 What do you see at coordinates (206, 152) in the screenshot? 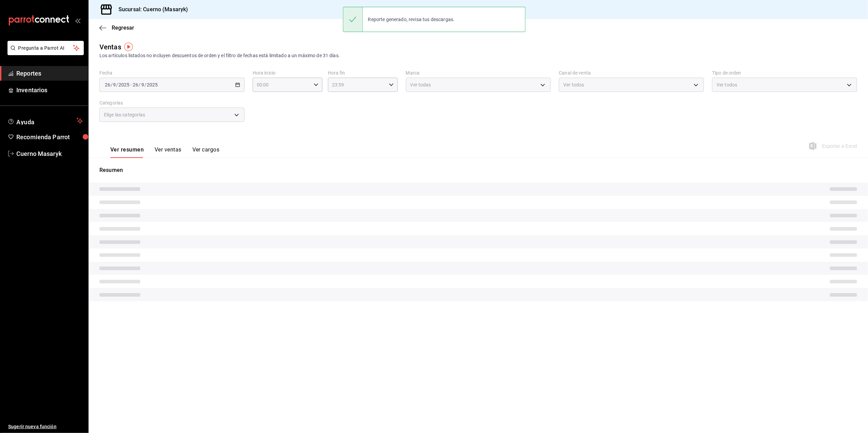
I see `button: Ver cargos` at bounding box center [206, 152].